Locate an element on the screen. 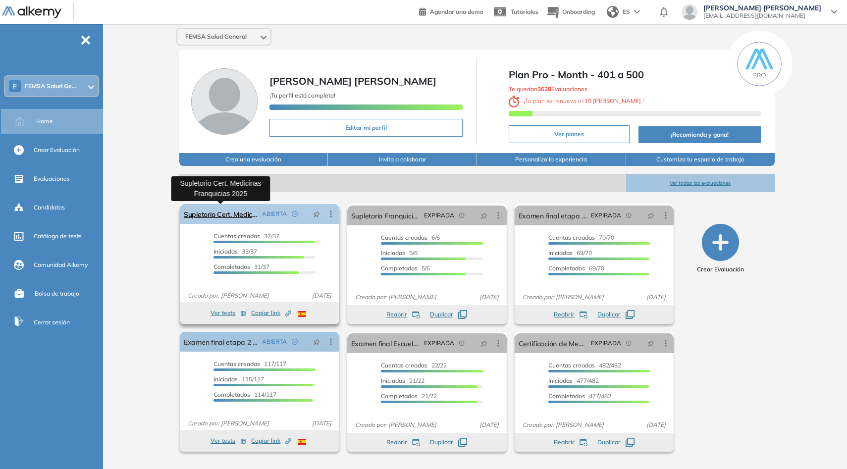  span: Comunidad Alkemy is located at coordinates (60, 265).